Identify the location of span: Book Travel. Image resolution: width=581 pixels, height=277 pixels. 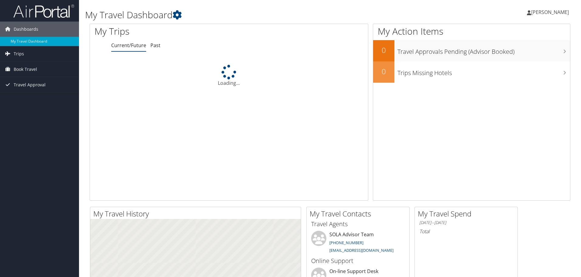
(25, 69).